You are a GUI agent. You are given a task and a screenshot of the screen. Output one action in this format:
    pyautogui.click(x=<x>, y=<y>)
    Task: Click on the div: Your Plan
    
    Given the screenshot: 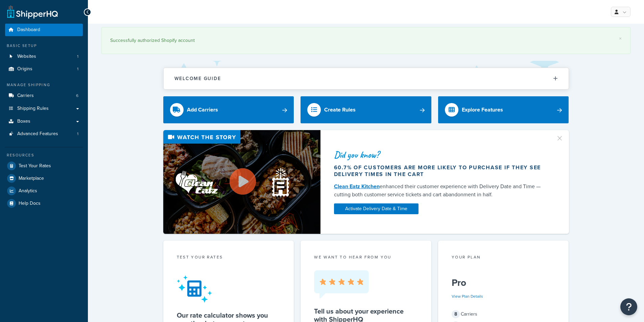 What is the action you would take?
    pyautogui.click(x=503, y=258)
    